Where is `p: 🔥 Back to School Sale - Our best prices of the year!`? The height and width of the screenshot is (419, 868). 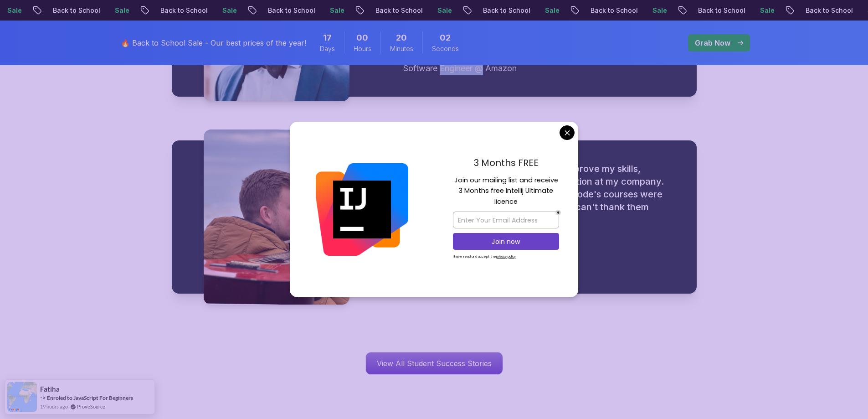 p: 🔥 Back to School Sale - Our best prices of the year! is located at coordinates (213, 43).